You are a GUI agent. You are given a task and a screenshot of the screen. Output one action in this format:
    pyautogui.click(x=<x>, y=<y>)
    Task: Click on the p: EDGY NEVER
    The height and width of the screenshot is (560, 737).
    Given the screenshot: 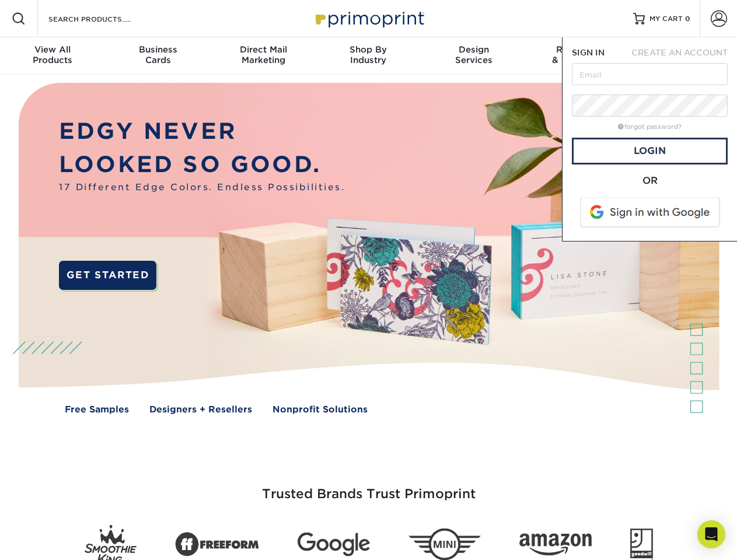 What is the action you would take?
    pyautogui.click(x=202, y=131)
    